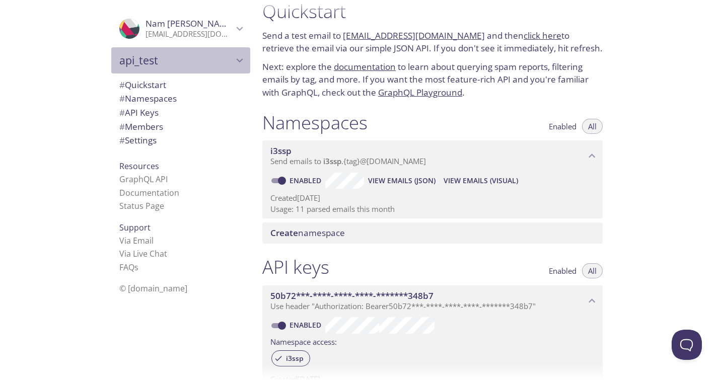 The image size is (722, 380). Describe the element at coordinates (148, 98) in the screenshot. I see `span: Namespaces` at that location.